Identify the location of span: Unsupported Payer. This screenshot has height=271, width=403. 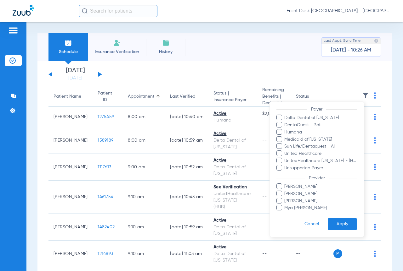
(320, 168).